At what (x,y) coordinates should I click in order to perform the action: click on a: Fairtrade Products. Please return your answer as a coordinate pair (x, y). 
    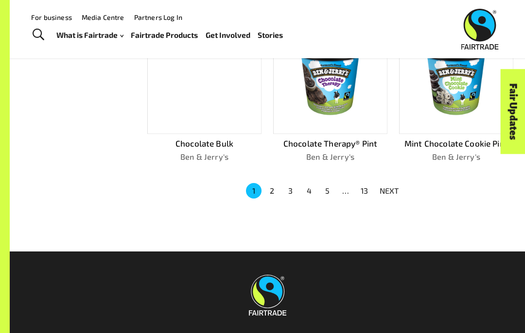
    Looking at the image, I should click on (164, 35).